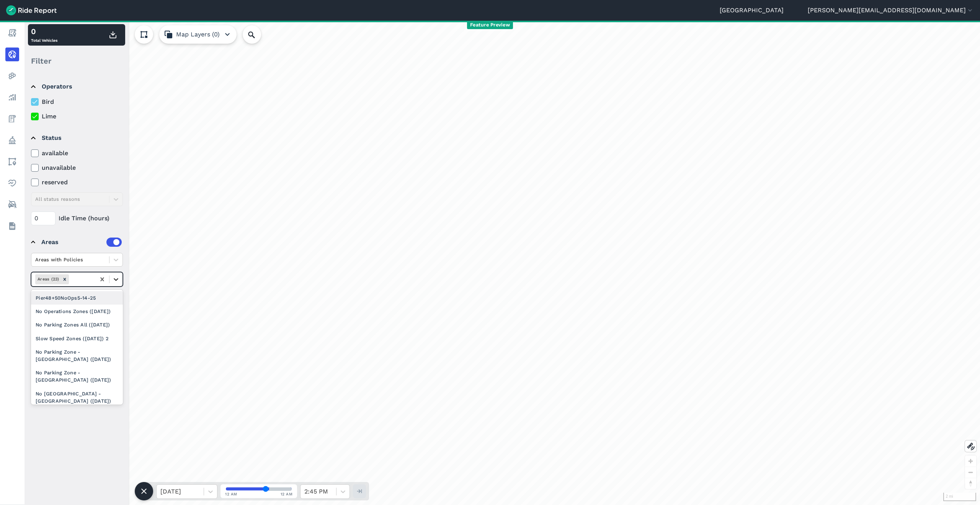 This screenshot has height=505, width=980. I want to click on span: Feature Preview, so click(490, 25).